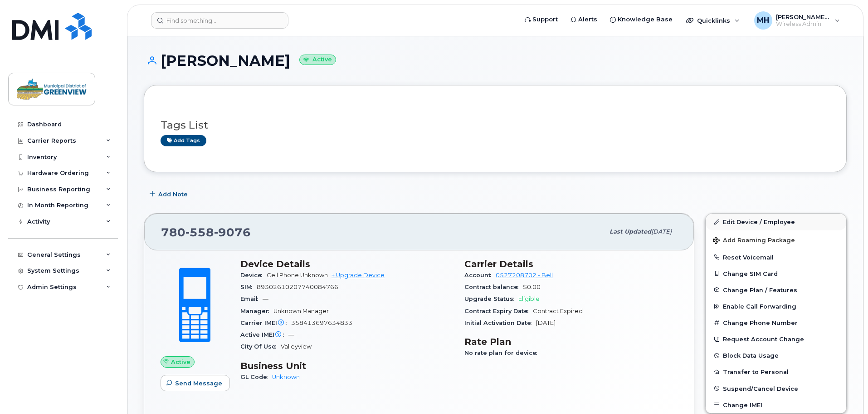  Describe the element at coordinates (256, 376) in the screenshot. I see `span: GL Code` at that location.